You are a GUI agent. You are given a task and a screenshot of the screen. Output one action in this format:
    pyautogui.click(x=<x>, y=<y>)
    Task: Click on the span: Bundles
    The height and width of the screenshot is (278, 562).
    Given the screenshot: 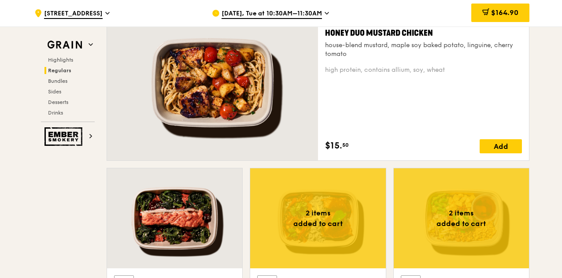 What is the action you would take?
    pyautogui.click(x=58, y=81)
    